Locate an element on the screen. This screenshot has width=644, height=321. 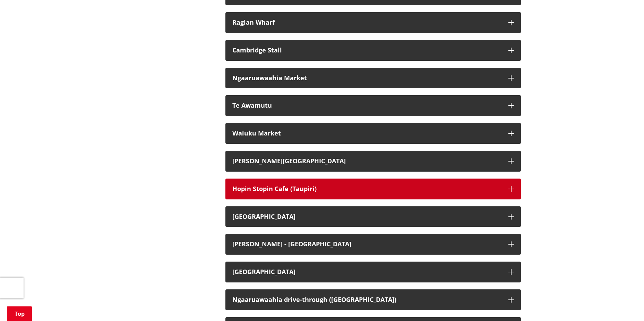
button: Hopin Stopin Cafe (Taupiri) is located at coordinates (373, 189).